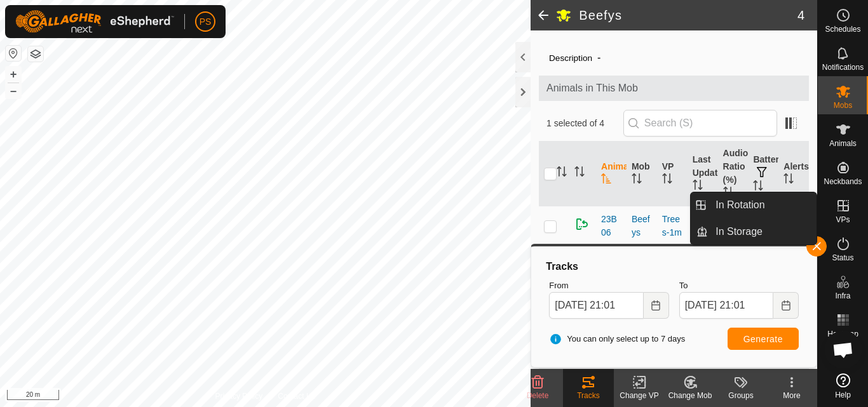 This screenshot has height=407, width=868. Describe the element at coordinates (571, 58) in the screenshot. I see `label: Description` at that location.